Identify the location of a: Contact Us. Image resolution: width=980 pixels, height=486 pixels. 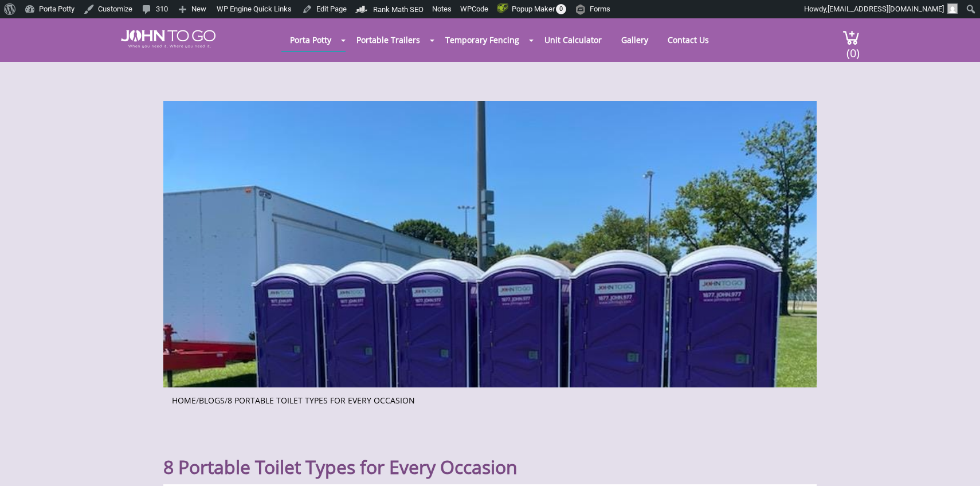
(689, 39).